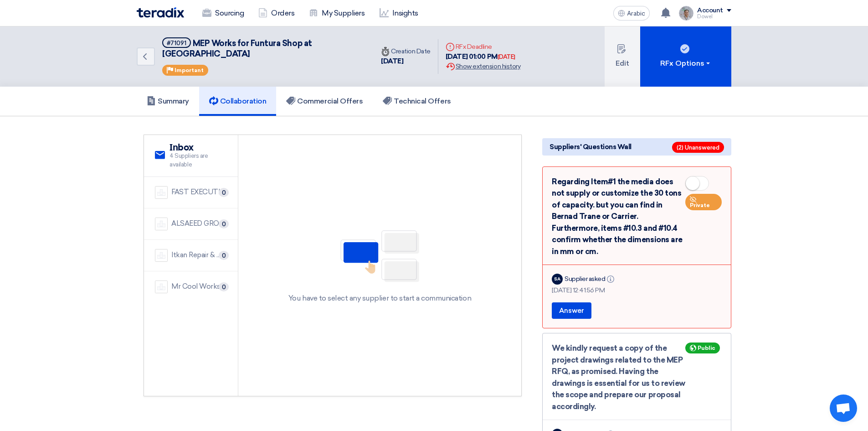  What do you see at coordinates (405, 13) in the screenshot?
I see `font: Insights` at bounding box center [405, 13].